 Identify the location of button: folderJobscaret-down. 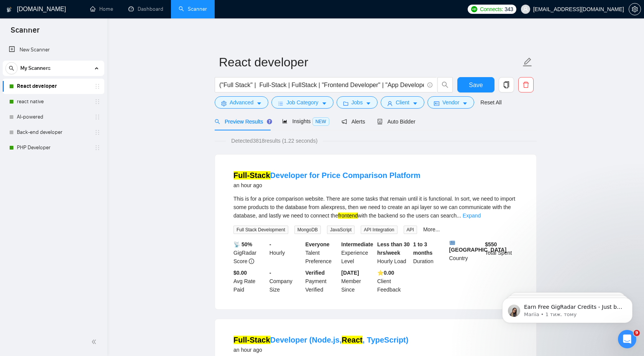
(357, 102).